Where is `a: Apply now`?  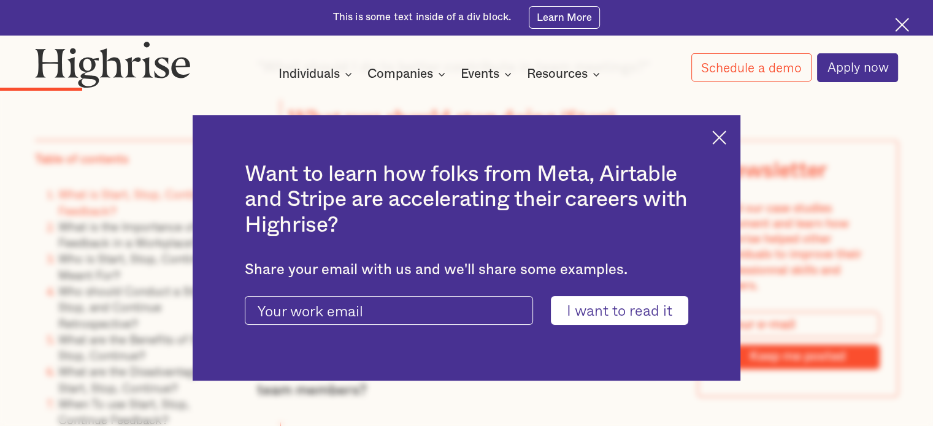 a: Apply now is located at coordinates (858, 67).